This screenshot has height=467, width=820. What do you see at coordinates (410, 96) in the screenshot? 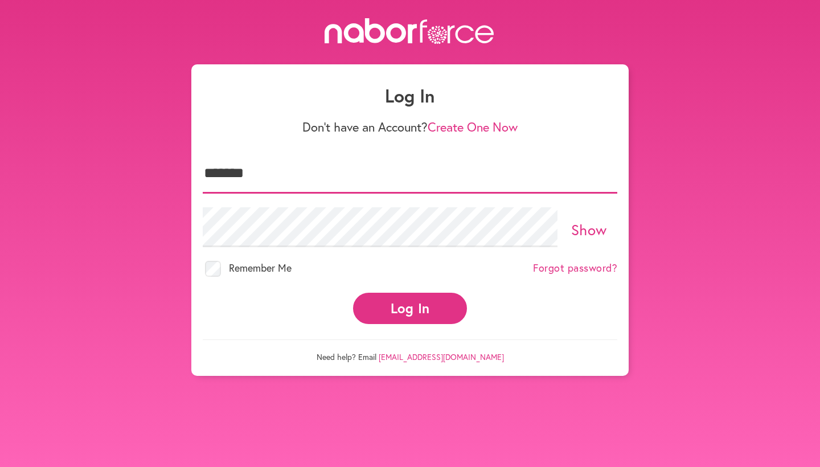
I see `h1: Log In` at bounding box center [410, 96].